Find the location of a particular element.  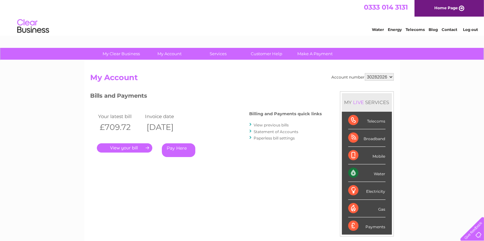

a: Blog is located at coordinates (433, 29).